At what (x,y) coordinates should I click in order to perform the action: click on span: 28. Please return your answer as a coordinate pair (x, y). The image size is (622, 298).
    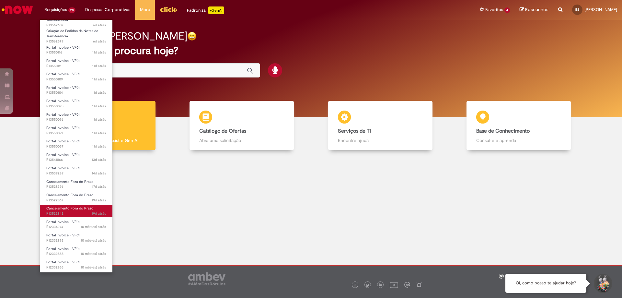
    Looking at the image, I should click on (72, 10).